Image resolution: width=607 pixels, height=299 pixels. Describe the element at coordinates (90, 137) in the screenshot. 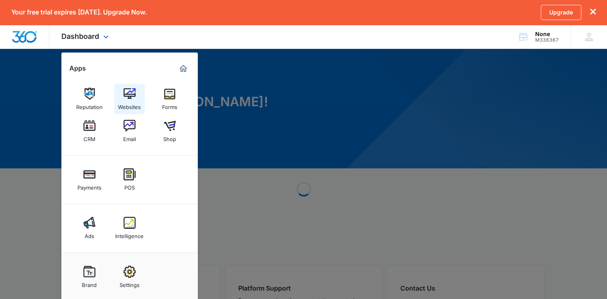

I see `div: CRM` at that location.